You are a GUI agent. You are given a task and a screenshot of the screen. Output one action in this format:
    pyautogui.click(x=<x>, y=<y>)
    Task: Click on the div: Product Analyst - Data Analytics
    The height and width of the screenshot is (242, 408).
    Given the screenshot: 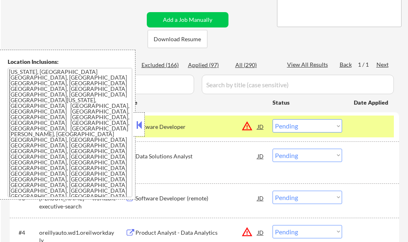 What is the action you would take?
    pyautogui.click(x=196, y=233)
    